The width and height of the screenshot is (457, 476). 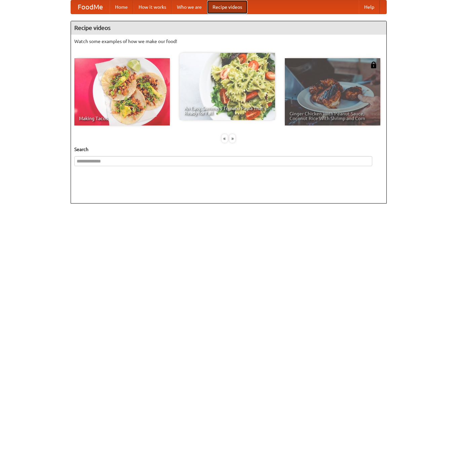 What do you see at coordinates (227, 86) in the screenshot?
I see `a: An Easy, Summery Tomato Pasta That's Ready for Fall` at bounding box center [227, 86].